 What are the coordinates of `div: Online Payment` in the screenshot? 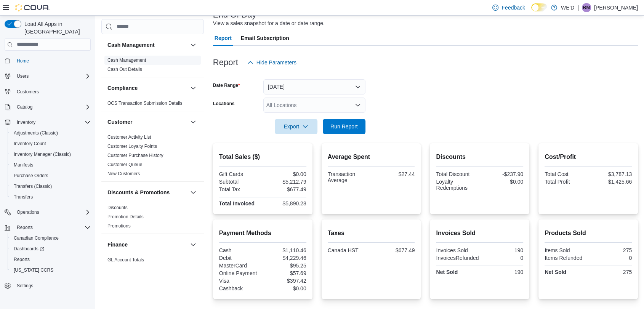 It's located at (240, 273).